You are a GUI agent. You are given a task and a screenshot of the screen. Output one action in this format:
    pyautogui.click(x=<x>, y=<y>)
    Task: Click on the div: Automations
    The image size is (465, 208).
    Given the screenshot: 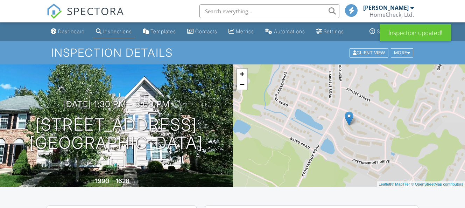 What is the action you would take?
    pyautogui.click(x=290, y=31)
    